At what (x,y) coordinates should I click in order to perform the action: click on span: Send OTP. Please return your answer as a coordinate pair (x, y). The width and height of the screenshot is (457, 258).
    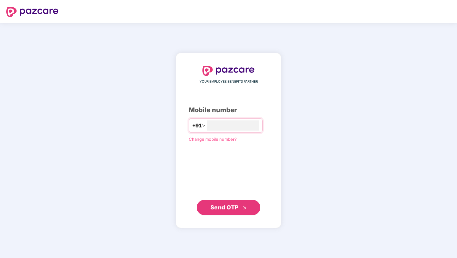
    Looking at the image, I should click on (225, 207).